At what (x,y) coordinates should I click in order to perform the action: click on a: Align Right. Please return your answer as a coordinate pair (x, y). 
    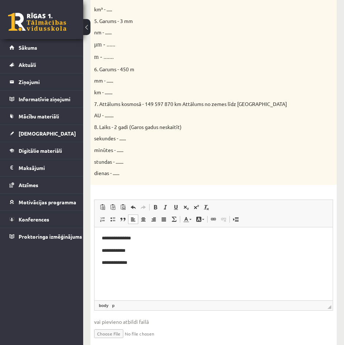
    Looking at the image, I should click on (154, 219).